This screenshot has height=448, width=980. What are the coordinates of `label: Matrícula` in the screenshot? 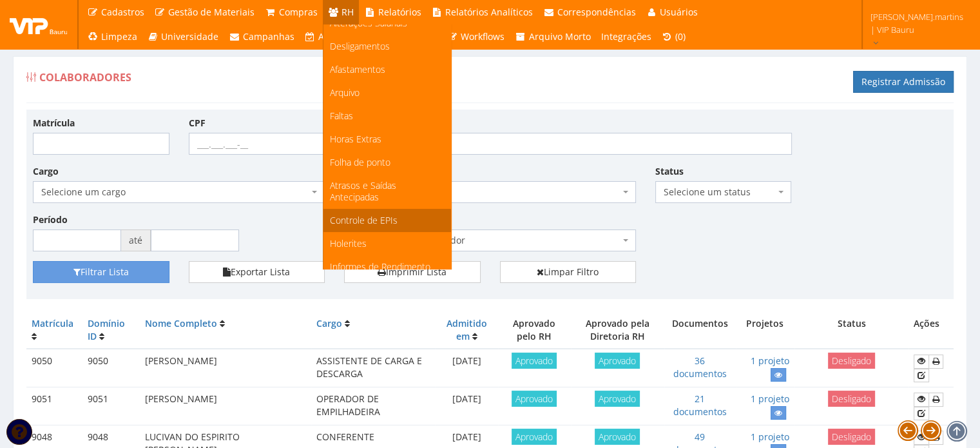 It's located at (54, 123).